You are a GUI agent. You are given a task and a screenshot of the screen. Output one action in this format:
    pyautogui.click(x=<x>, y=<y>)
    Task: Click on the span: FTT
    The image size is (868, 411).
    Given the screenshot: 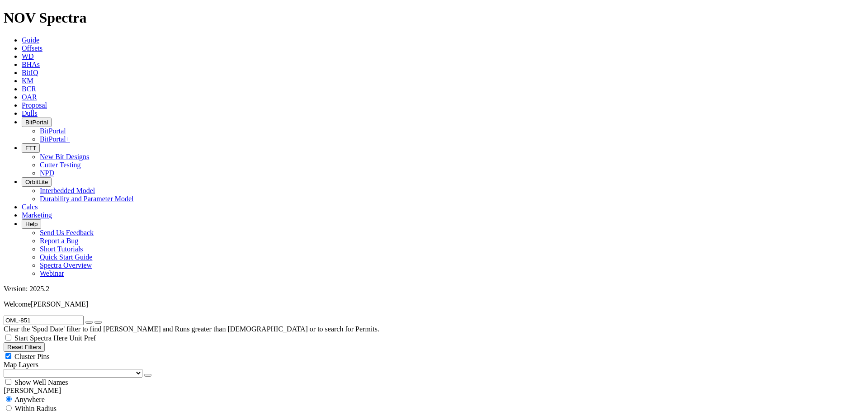 What is the action you would take?
    pyautogui.click(x=31, y=148)
    